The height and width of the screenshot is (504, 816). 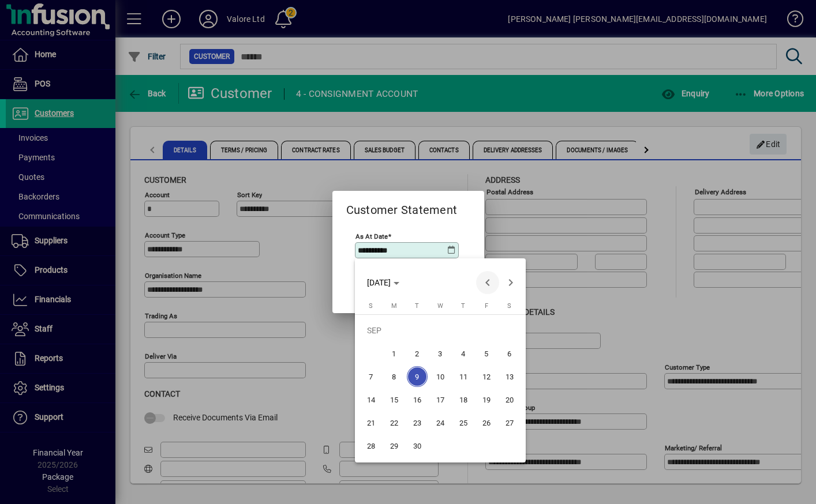 I want to click on button: Previous month, so click(x=487, y=283).